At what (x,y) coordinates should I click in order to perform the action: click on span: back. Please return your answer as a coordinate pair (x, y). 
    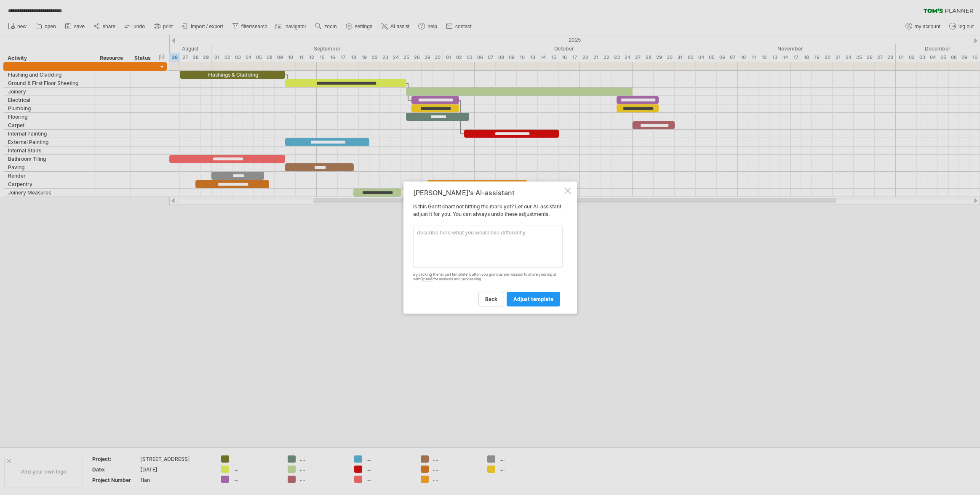
    Looking at the image, I should click on (491, 299).